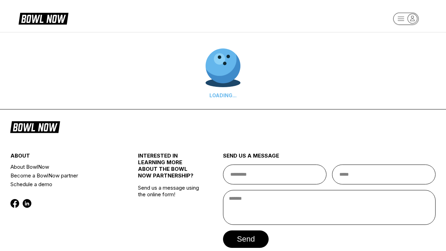  What do you see at coordinates (63, 166) in the screenshot?
I see `a: About BowlNow` at bounding box center [63, 166].